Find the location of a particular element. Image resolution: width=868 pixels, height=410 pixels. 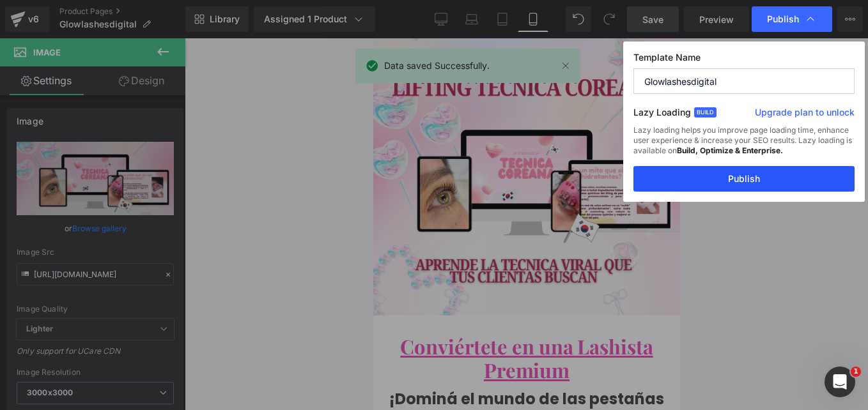

label: Template Name is located at coordinates (744, 60).